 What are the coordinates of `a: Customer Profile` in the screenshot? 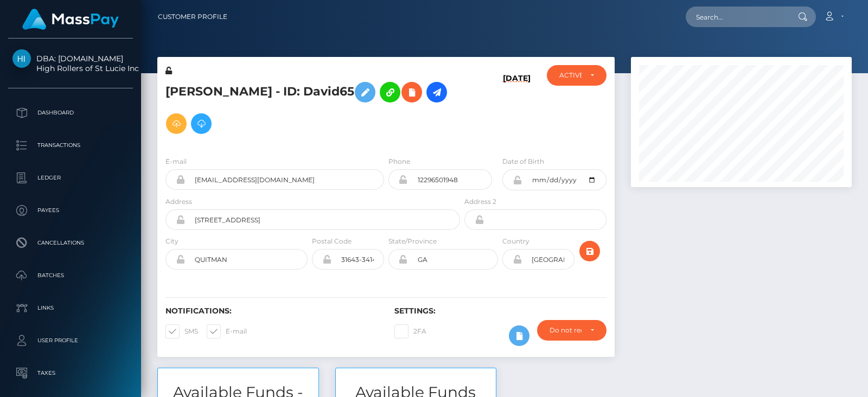 It's located at (193, 17).